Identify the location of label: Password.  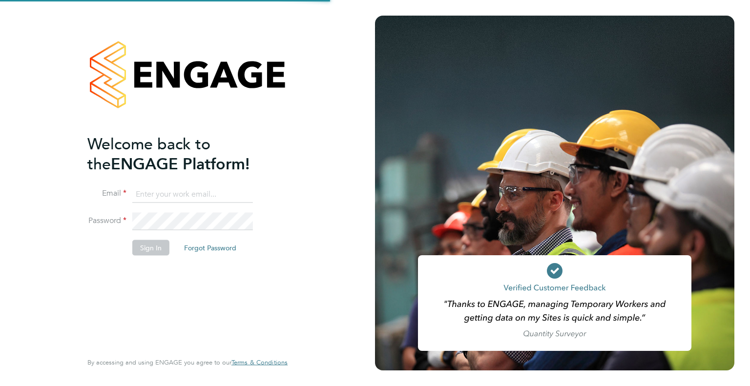
(107, 221).